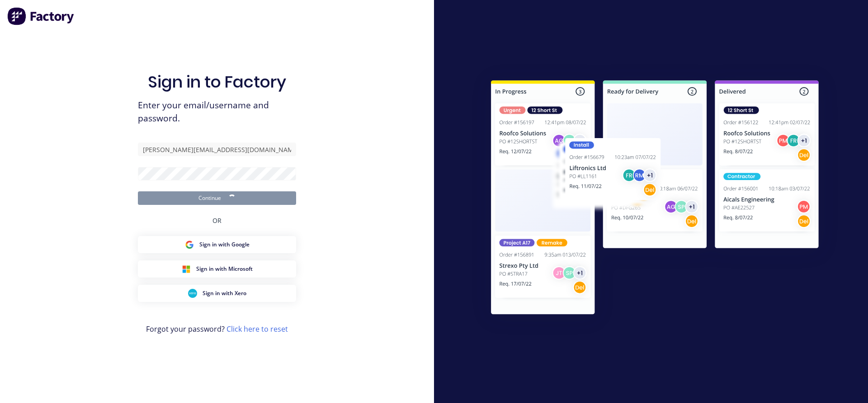  What do you see at coordinates (225, 245) in the screenshot?
I see `span: Sign in with Google` at bounding box center [225, 245].